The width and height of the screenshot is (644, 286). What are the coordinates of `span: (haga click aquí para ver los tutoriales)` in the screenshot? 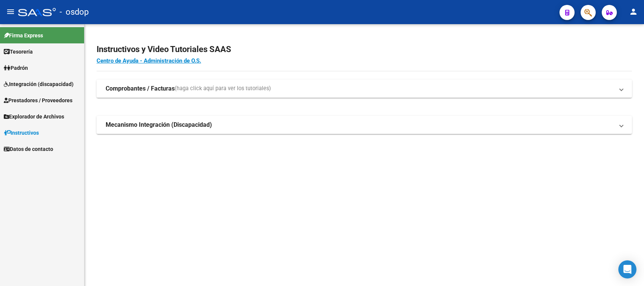 It's located at (223, 89).